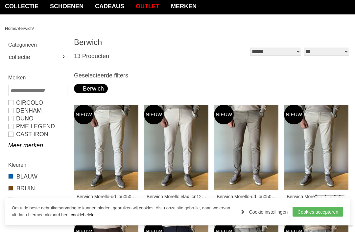 The height and width of the screenshot is (232, 355). Describe the element at coordinates (25, 28) in the screenshot. I see `span: Berwich` at that location.